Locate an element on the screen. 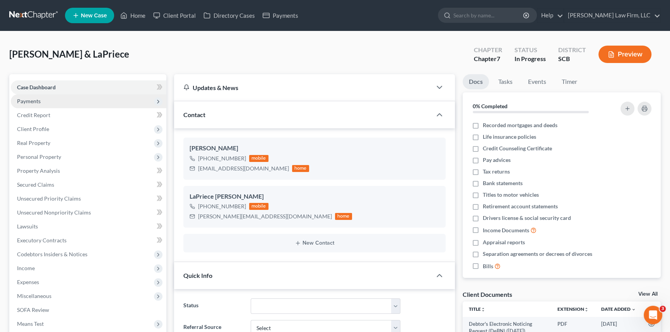 This screenshot has height=332, width=670. span: Income Documents is located at coordinates (506, 230).